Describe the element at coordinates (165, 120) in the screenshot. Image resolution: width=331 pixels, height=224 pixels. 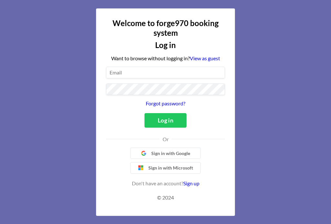
I see `button: Log in` at that location.